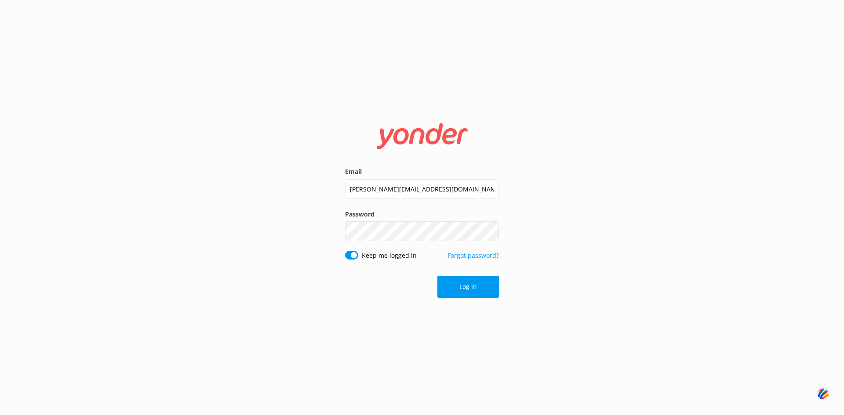 The image size is (844, 415). Describe the element at coordinates (473, 255) in the screenshot. I see `a: Forgot password?` at that location.